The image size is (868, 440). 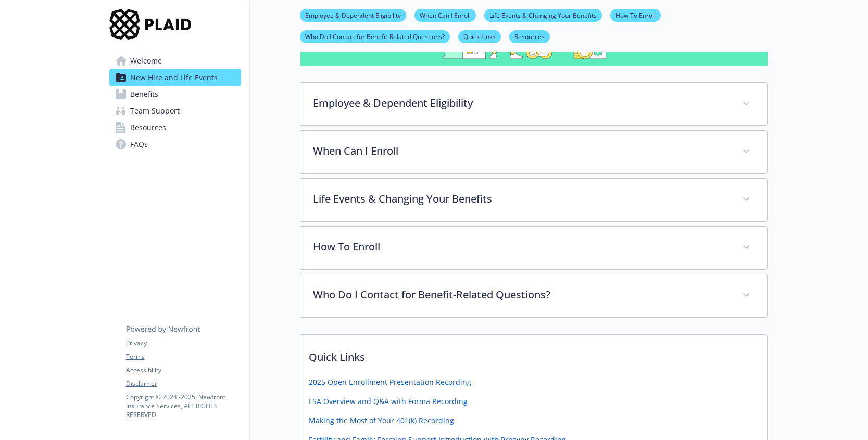 I want to click on a: 2025 Open Enrollment Presentation Recording, so click(x=390, y=382).